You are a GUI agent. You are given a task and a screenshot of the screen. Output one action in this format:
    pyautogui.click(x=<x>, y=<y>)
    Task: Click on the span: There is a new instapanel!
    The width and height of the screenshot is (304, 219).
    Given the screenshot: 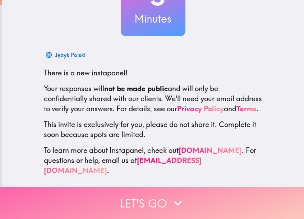 What is the action you would take?
    pyautogui.click(x=86, y=73)
    